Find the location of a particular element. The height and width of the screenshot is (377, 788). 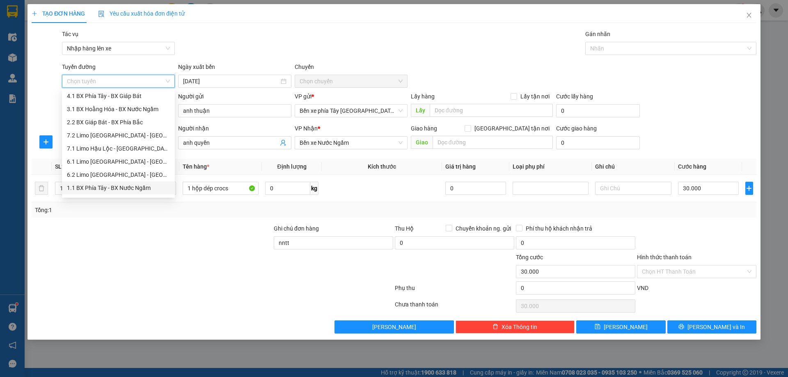

span: Giá trị hàng is located at coordinates (461, 167).